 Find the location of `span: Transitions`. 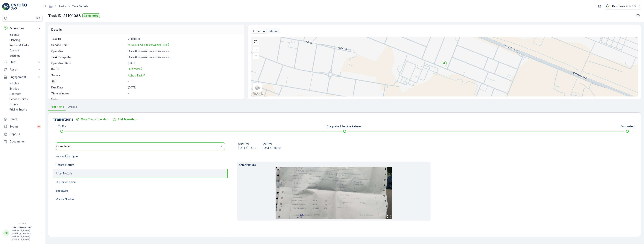

span: Transitions is located at coordinates (56, 107).